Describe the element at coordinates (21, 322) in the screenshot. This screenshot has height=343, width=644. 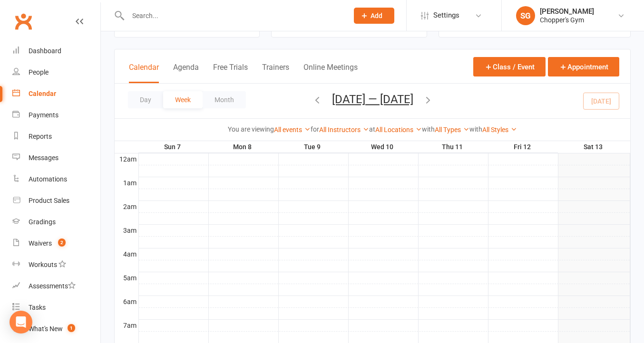
I see `div: Open Intercom Messenger` at that location.